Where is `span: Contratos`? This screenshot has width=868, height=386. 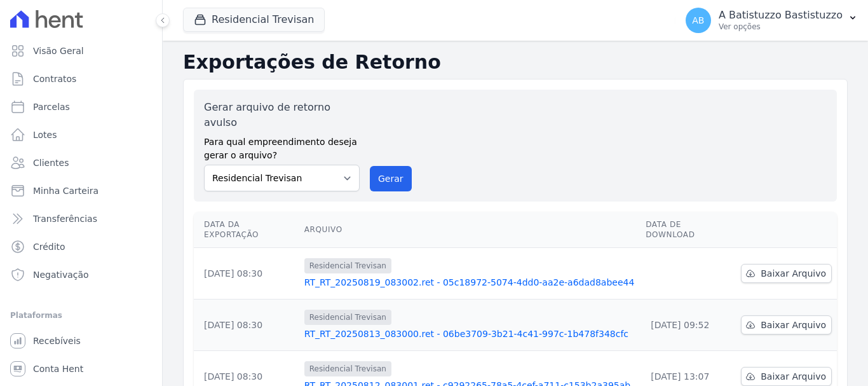 span: Contratos is located at coordinates (55, 79).